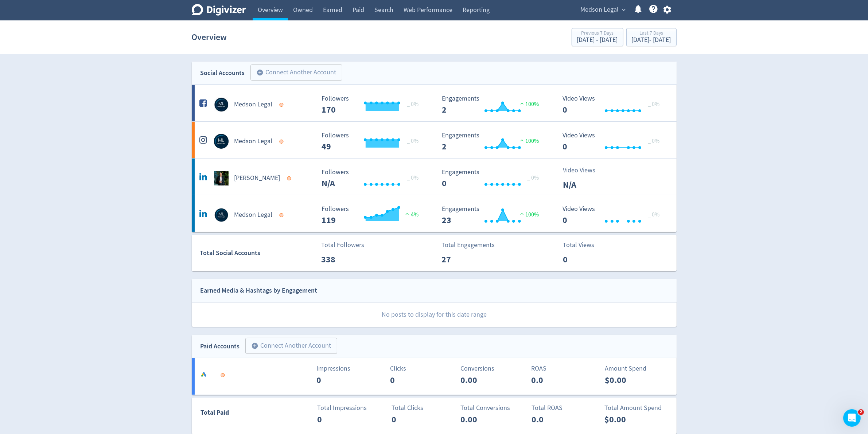 This screenshot has height=434, width=868. I want to click on p: Amount Spend, so click(638, 369).